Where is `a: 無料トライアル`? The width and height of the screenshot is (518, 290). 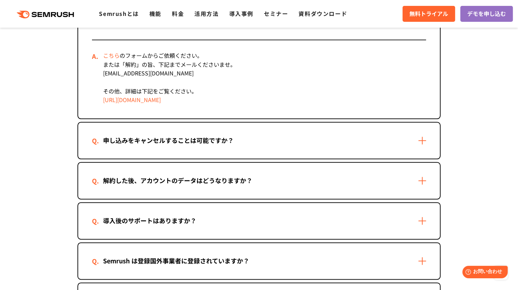 a: 無料トライアル is located at coordinates (429, 14).